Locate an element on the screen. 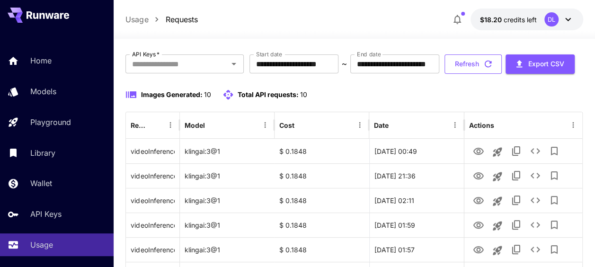 Image resolution: width=595 pixels, height=267 pixels. button: Refresh is located at coordinates (473, 64).